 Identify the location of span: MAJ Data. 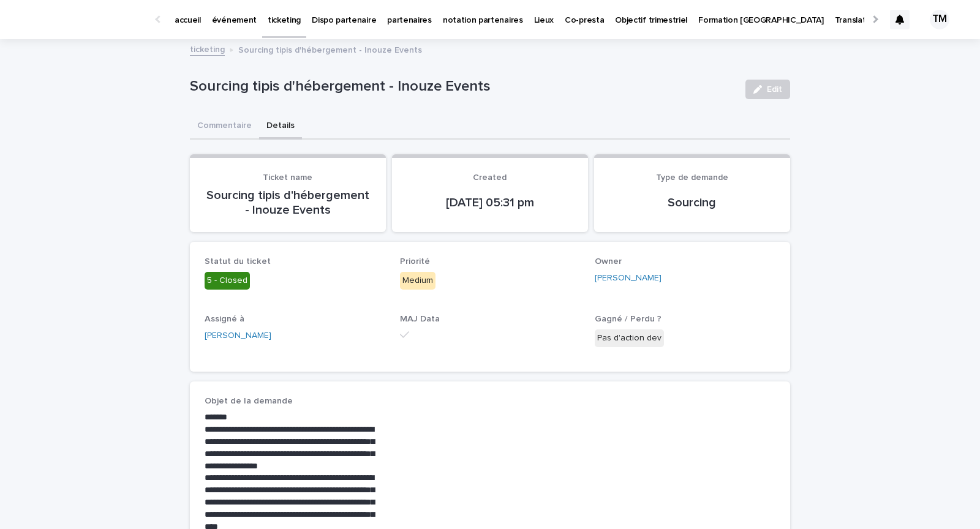
(419, 319).